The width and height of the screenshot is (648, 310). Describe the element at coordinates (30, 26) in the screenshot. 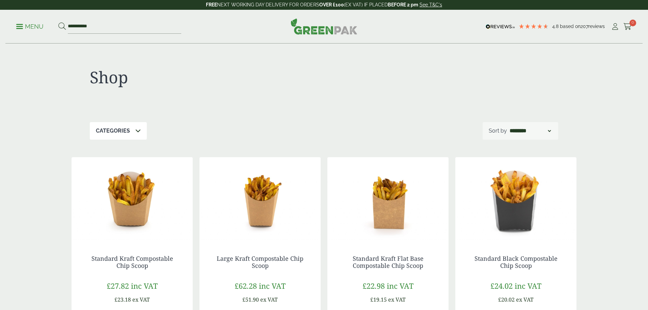

I see `a: Menu` at that location.